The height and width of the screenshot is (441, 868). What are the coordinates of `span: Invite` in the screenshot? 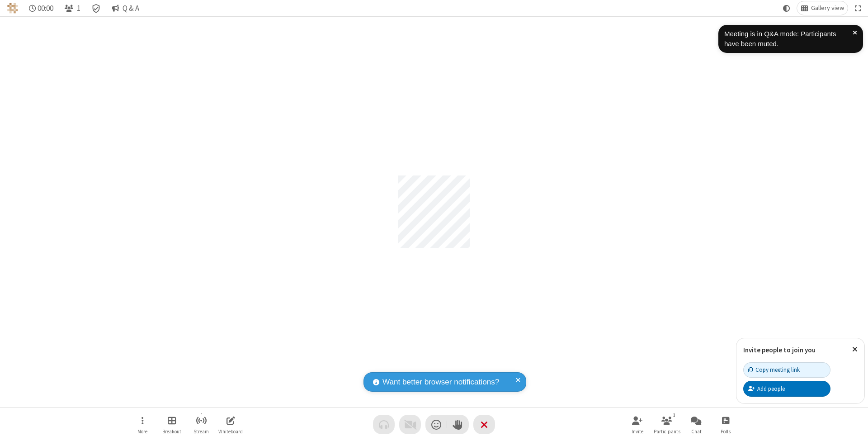 It's located at (637, 431).